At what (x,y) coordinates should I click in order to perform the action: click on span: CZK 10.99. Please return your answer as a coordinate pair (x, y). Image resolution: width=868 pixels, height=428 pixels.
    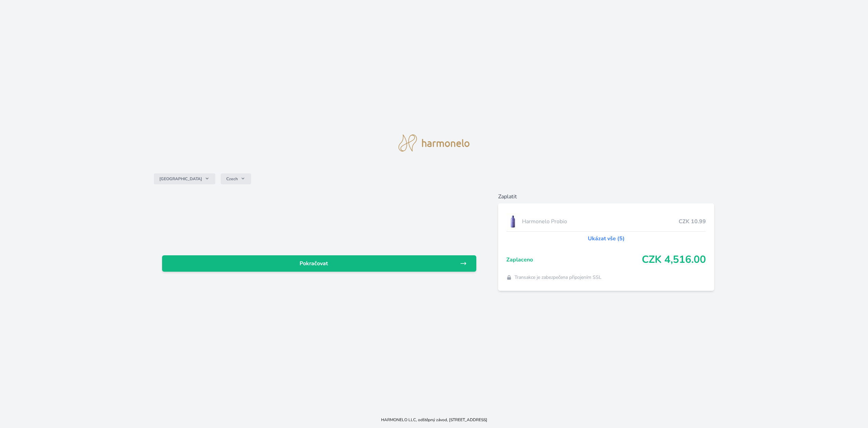
    Looking at the image, I should click on (692, 221).